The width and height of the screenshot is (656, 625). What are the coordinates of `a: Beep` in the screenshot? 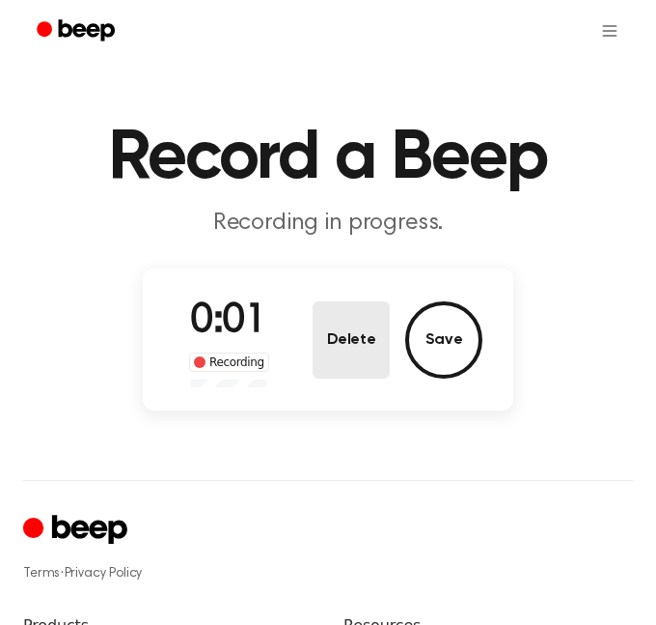 It's located at (77, 31).